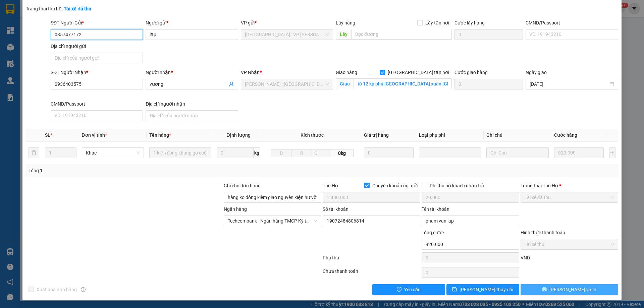 The width and height of the screenshot is (644, 308). Describe the element at coordinates (257, 153) in the screenshot. I see `span: kg` at that location.